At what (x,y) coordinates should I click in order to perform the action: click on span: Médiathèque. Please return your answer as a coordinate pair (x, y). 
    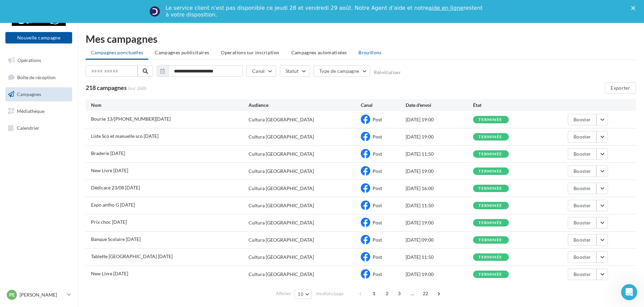
    Looking at the image, I should click on (31, 111).